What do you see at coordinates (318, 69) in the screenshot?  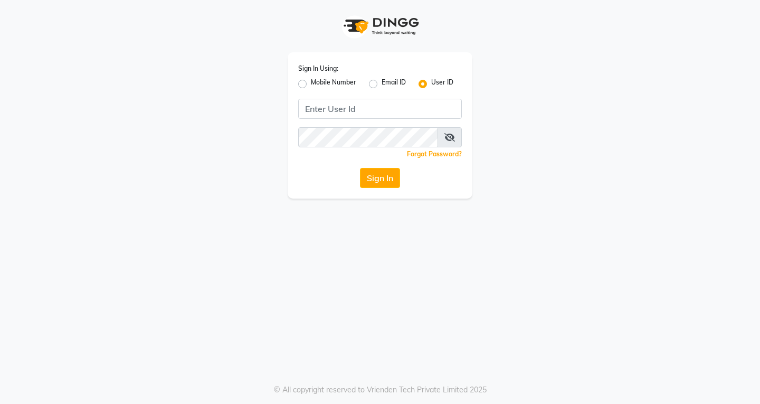 I see `label: Sign In Using:` at bounding box center [318, 69].